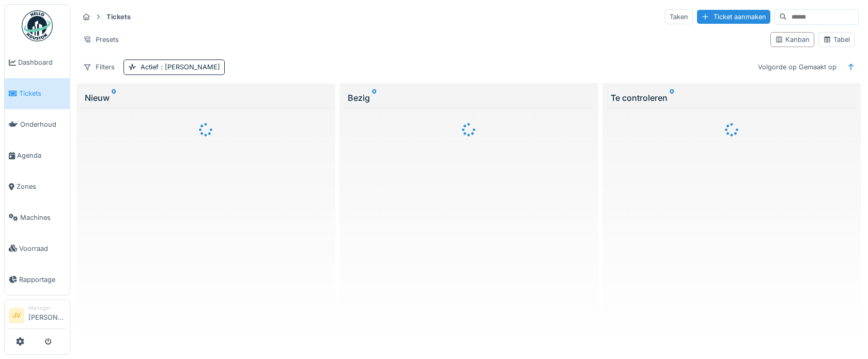 This screenshot has width=868, height=359. What do you see at coordinates (37, 26) in the screenshot?
I see `img: Badge_color-CXgf-gQk.svg` at bounding box center [37, 26].